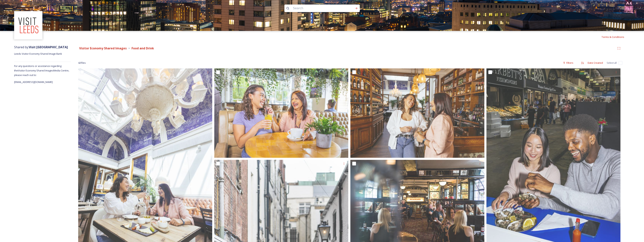 Image resolution: width=644 pixels, height=242 pixels. Describe the element at coordinates (418, 113) in the screenshot. I see `img: IIberica-Drinks at the Bar-cTom Martin-Aug24_VL ONLY.jpg` at that location.